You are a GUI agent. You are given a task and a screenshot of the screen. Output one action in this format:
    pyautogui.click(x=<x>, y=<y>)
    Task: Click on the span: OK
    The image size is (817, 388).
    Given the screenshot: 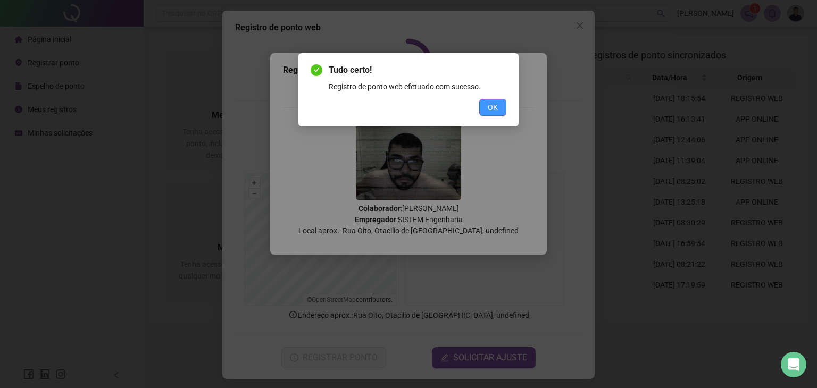 What is the action you would take?
    pyautogui.click(x=492, y=107)
    